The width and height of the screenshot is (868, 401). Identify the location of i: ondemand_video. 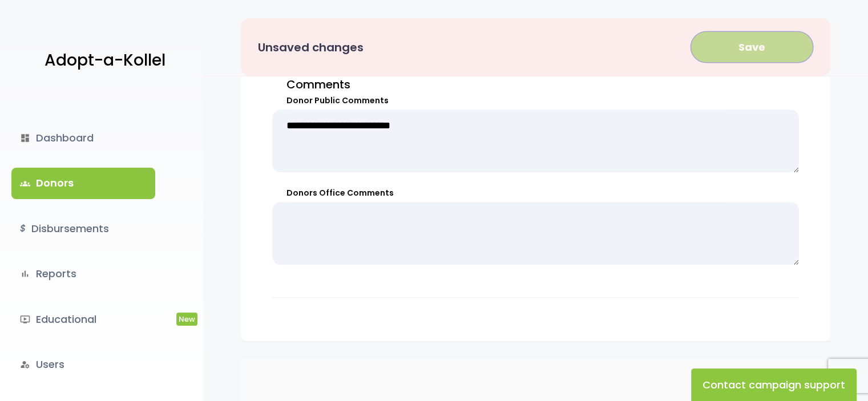
(25, 319).